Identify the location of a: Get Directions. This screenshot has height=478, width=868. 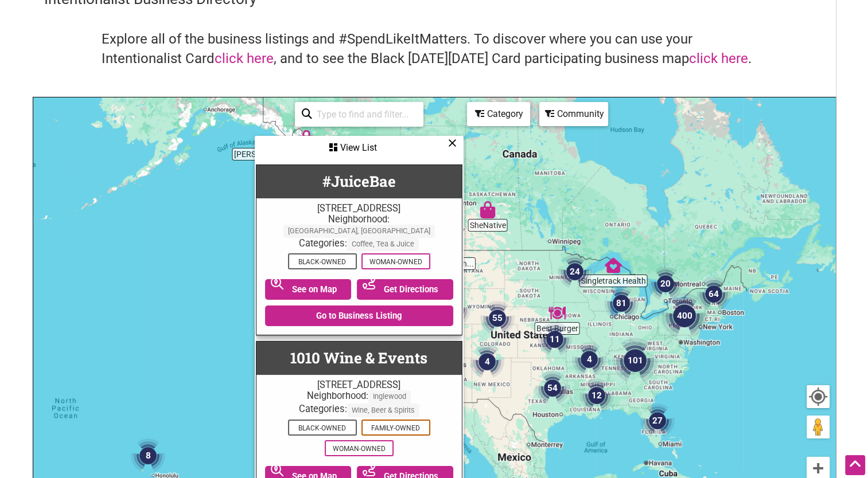
(405, 290).